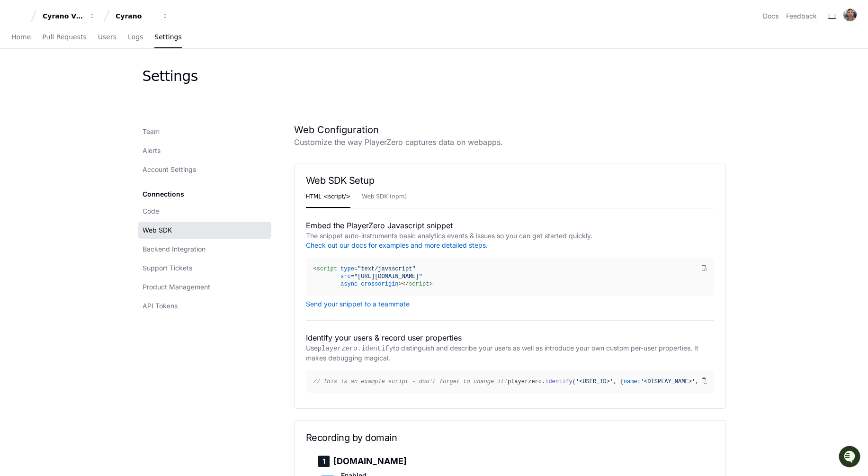 Image resolution: width=868 pixels, height=476 pixels. Describe the element at coordinates (167, 268) in the screenshot. I see `span: Support Tickets` at that location.